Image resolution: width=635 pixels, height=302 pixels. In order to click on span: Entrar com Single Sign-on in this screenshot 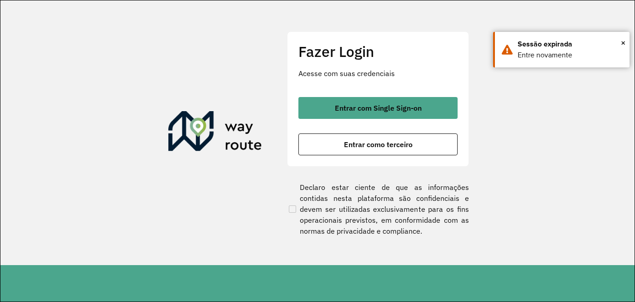, I will do `click(378, 108)`.